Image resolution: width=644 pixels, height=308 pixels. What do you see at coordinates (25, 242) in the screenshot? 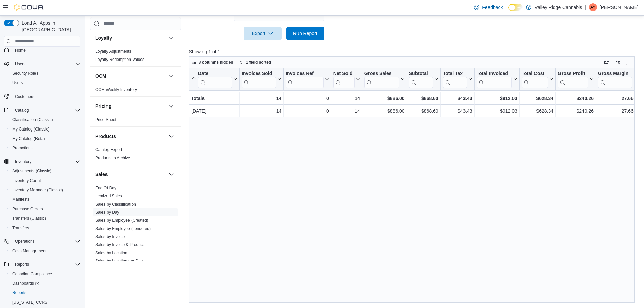
I see `button: Operations` at bounding box center [25, 242].